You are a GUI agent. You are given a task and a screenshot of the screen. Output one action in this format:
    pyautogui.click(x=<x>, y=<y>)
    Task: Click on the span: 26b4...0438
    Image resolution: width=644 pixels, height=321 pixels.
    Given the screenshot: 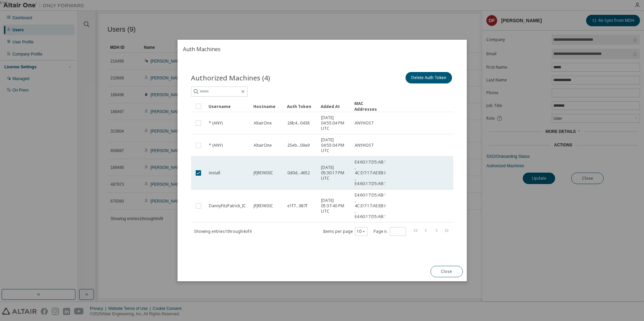 What is the action you would take?
    pyautogui.click(x=298, y=123)
    